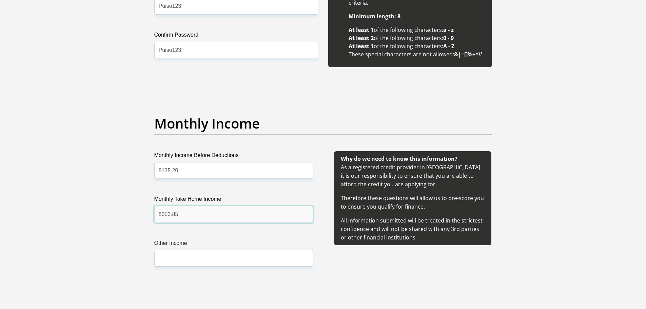  I want to click on input: Other Income, so click(234, 258).